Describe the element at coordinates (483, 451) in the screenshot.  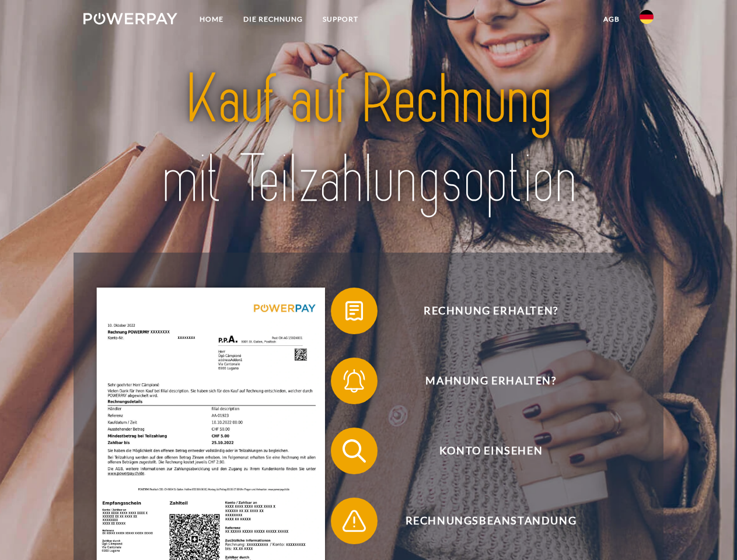
I see `button: Konto einsehen` at that location.